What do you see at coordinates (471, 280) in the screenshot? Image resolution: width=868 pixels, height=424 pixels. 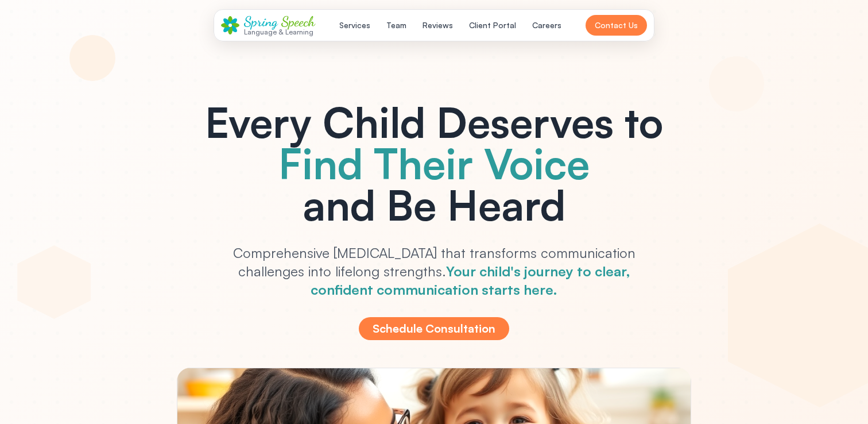 I see `span: Your child's journey to clear, confident communication starts here.` at bounding box center [471, 280].